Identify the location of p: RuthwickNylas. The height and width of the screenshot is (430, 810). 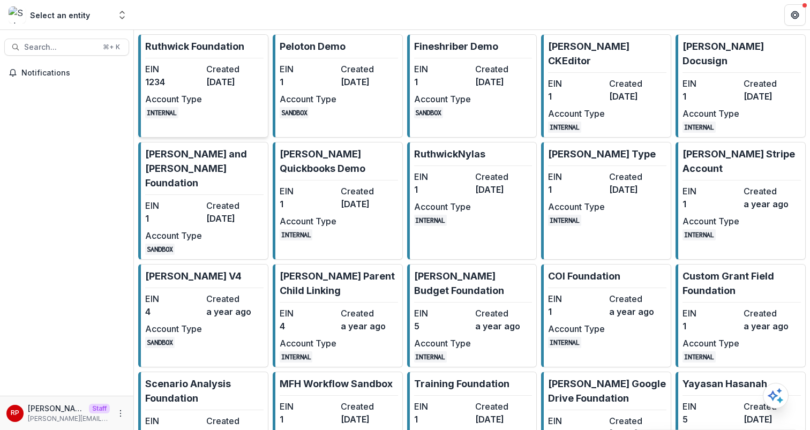
(450, 154).